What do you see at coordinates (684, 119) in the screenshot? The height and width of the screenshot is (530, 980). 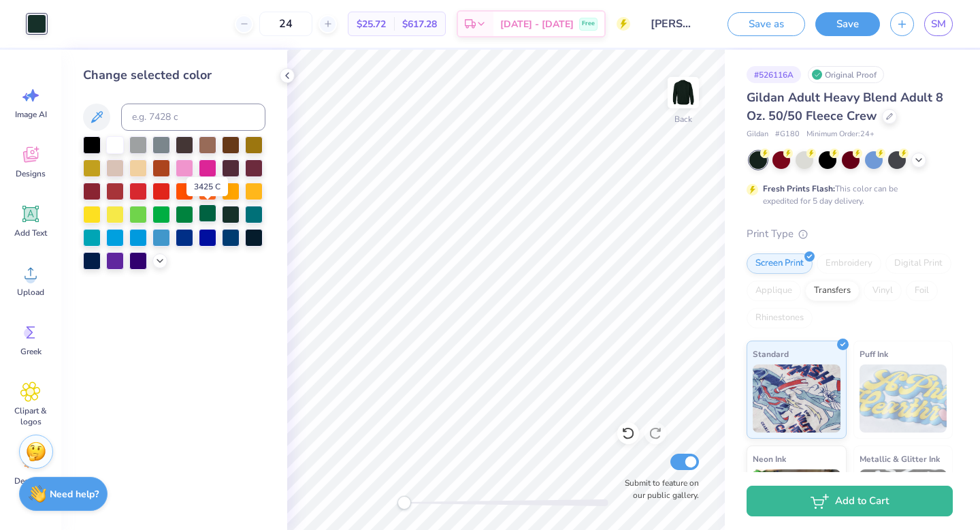 I see `div: Back` at bounding box center [684, 119].